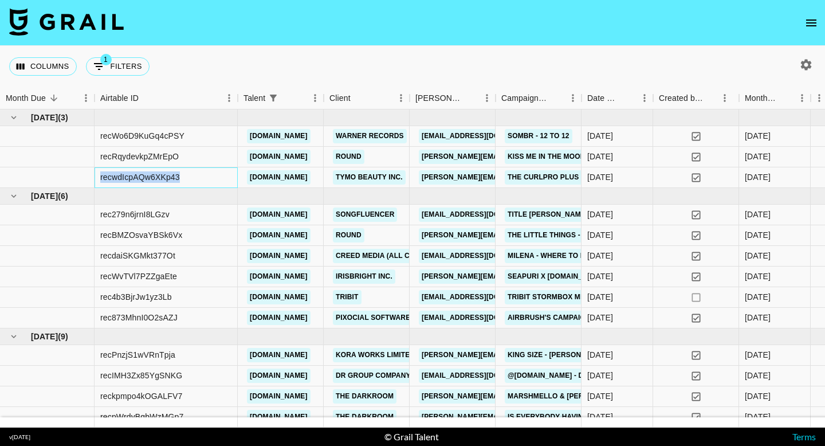  I want to click on div: 1 active filter, so click(273, 98).